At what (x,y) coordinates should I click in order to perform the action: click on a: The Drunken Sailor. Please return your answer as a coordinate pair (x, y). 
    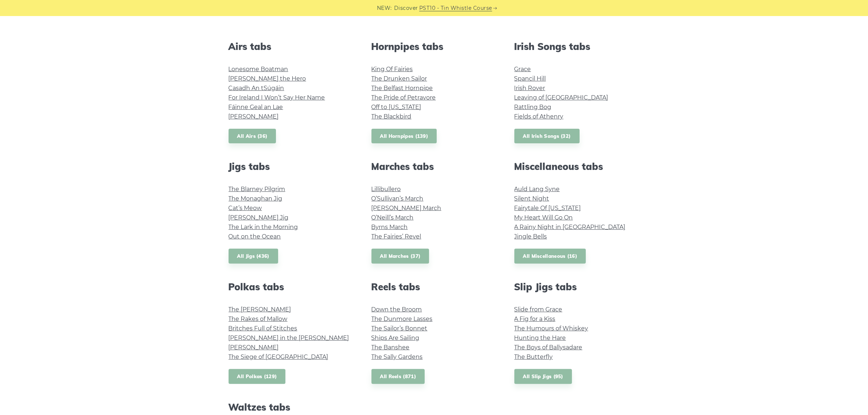
    Looking at the image, I should click on (399, 79).